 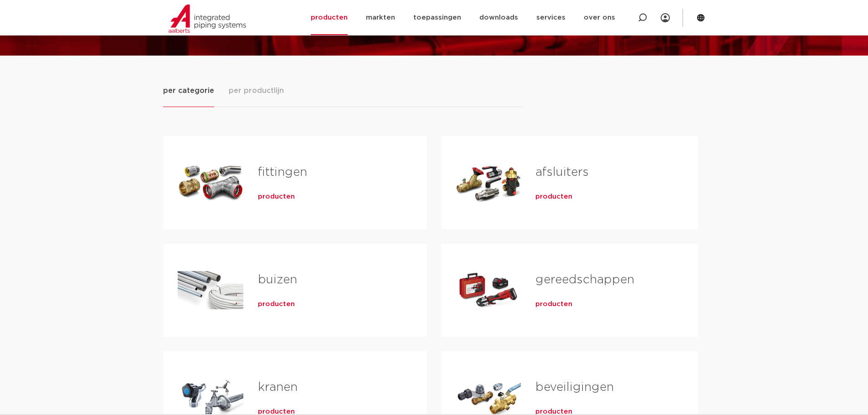 I want to click on a: fittingen, so click(x=283, y=172).